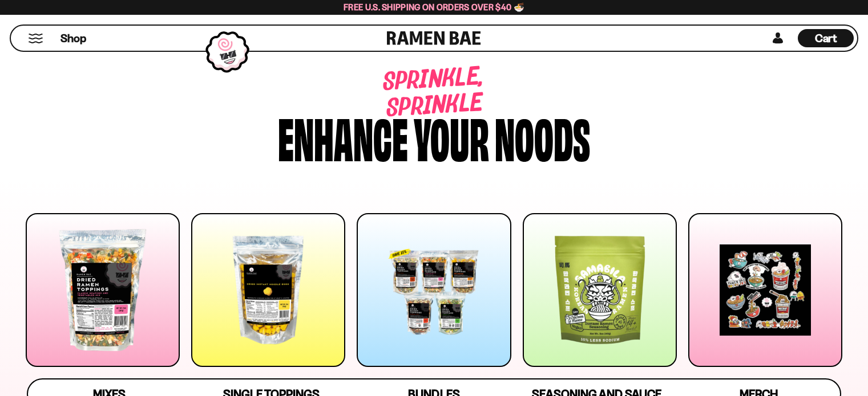  I want to click on button: Mobile Menu Trigger, so click(35, 38).